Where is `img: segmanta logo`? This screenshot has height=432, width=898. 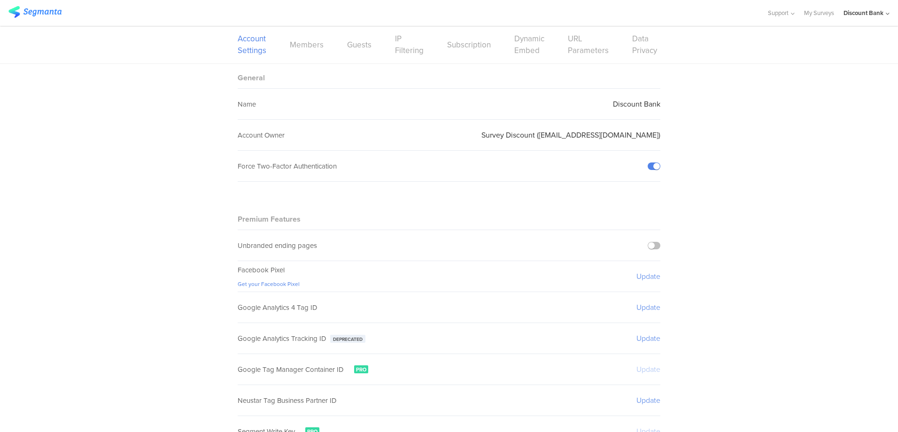
img: segmanta logo is located at coordinates (35, 12).